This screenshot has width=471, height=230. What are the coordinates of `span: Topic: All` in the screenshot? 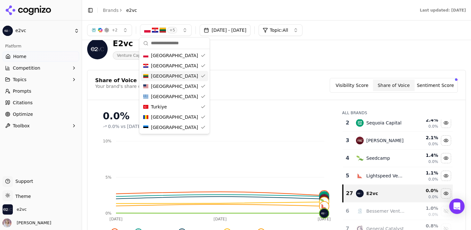 It's located at (279, 30).